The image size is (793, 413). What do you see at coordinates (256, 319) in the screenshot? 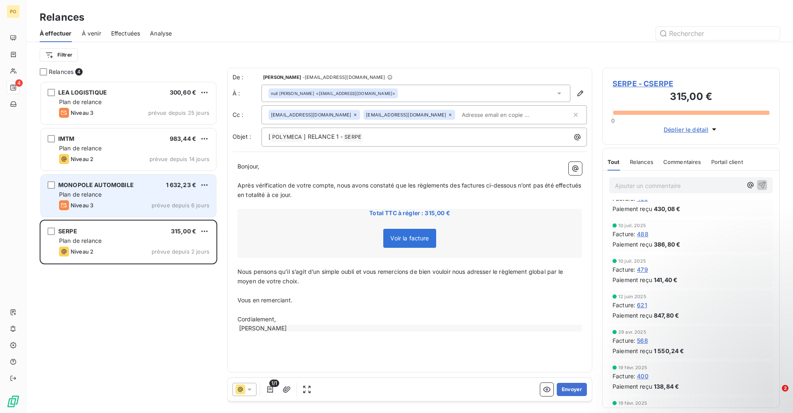
I see `span: Cordialement,` at bounding box center [256, 319].